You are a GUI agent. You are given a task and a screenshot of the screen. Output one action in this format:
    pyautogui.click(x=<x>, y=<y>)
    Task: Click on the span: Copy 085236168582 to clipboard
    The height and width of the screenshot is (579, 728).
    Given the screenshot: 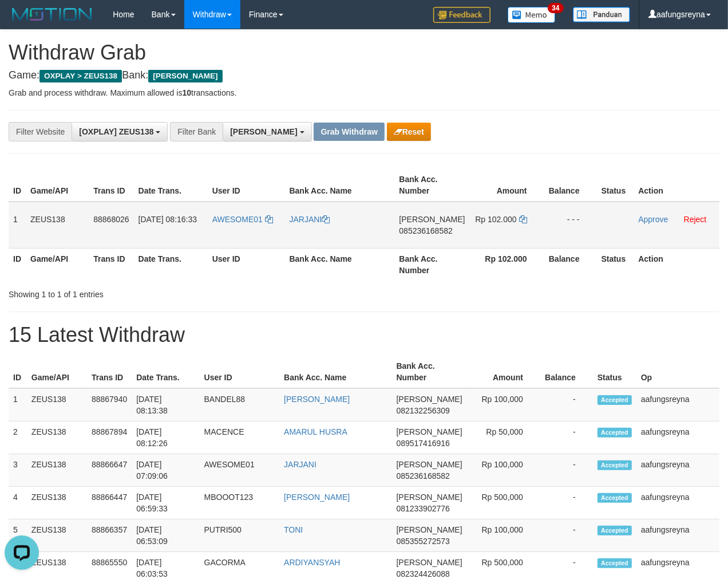 What is the action you would take?
    pyautogui.click(x=423, y=475)
    